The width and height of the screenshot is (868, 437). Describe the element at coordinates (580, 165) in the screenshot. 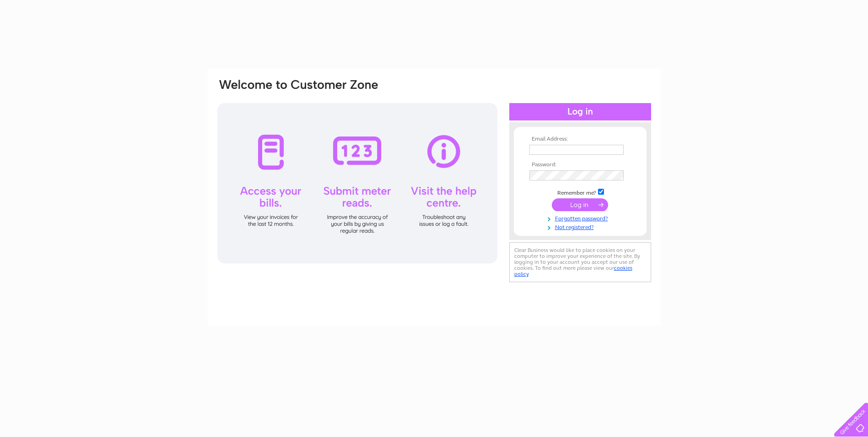

I see `th: Password:` at that location.